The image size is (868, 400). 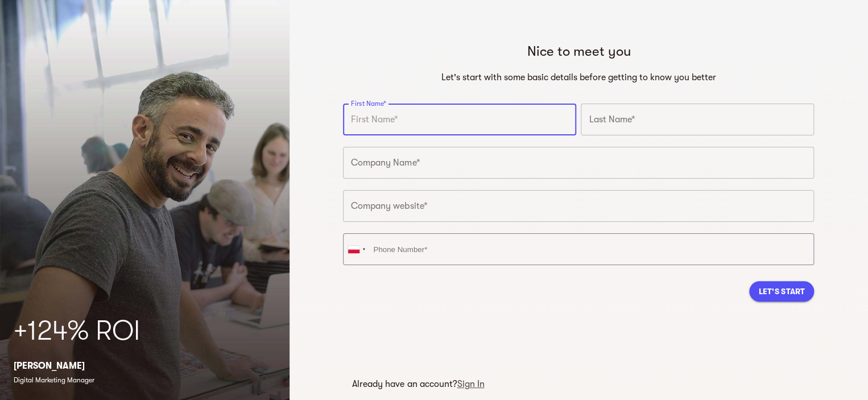 What do you see at coordinates (145, 331) in the screenshot?
I see `h2: +124% ROI` at bounding box center [145, 331].